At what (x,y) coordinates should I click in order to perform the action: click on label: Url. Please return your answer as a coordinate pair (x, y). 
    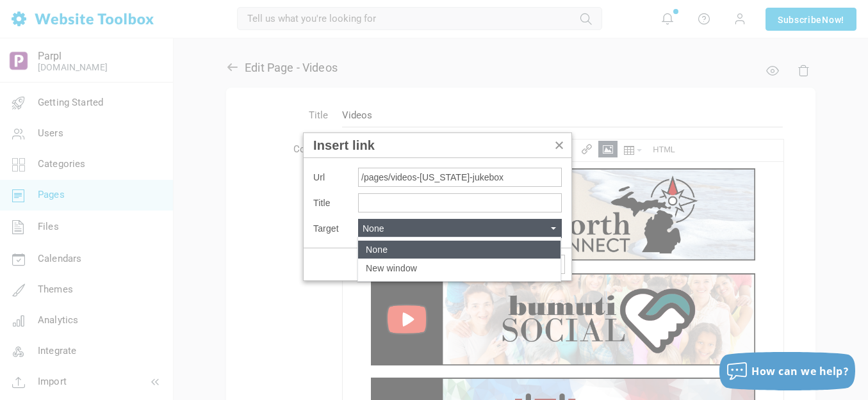
    Looking at the image, I should click on (336, 178).